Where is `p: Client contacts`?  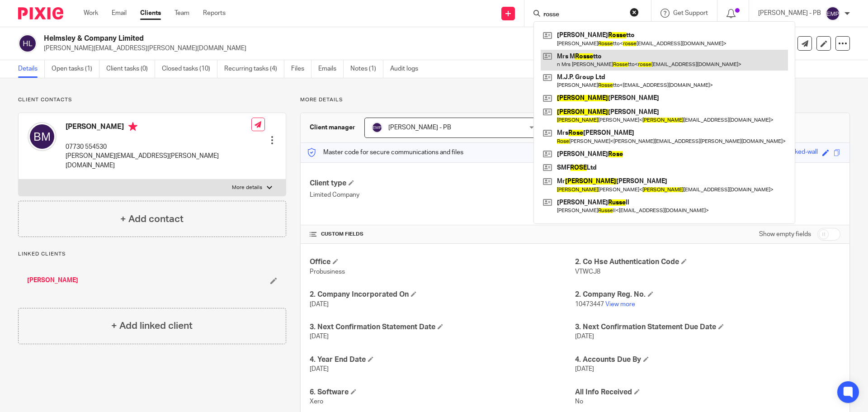 p: Client contacts is located at coordinates (152, 100).